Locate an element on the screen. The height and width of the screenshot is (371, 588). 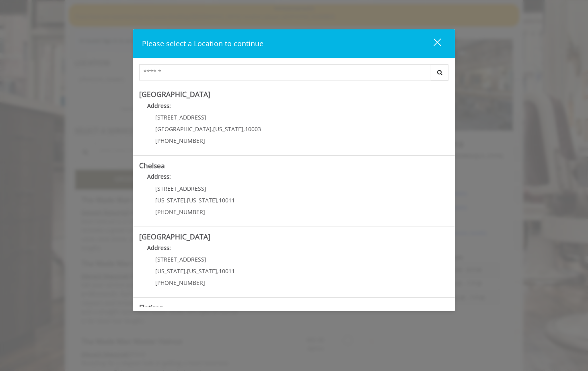
div: Center Select is located at coordinates (294, 74).